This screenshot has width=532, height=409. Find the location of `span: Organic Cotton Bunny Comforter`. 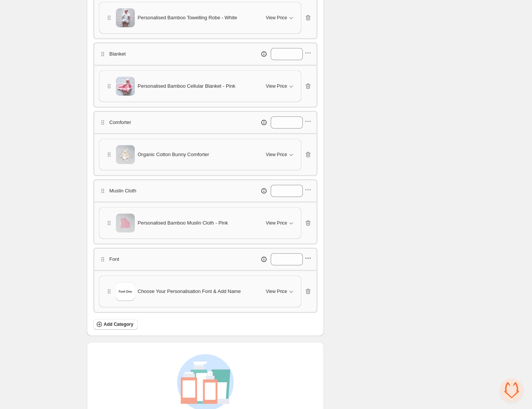

span: Organic Cotton Bunny Comforter is located at coordinates (174, 154).